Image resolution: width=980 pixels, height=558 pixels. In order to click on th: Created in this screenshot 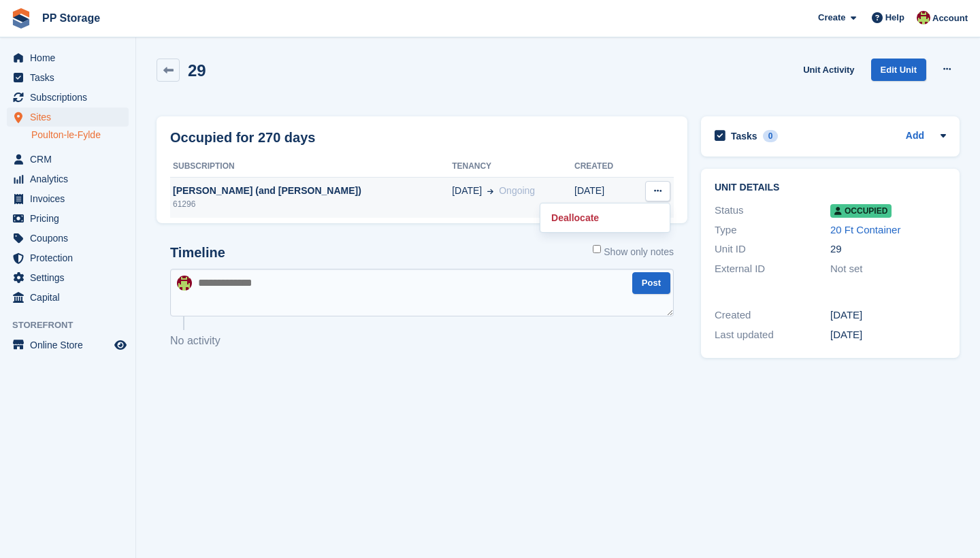, I will do `click(603, 167)`.